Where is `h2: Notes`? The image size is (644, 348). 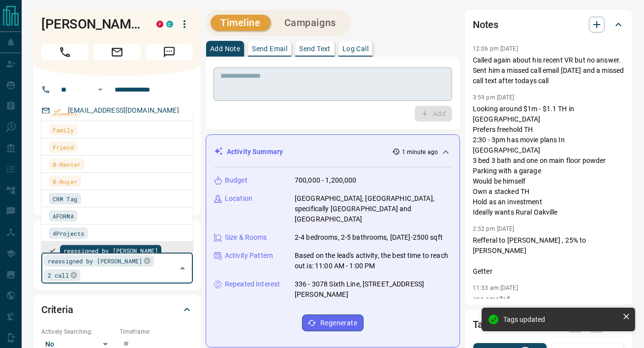 h2: Notes is located at coordinates (486, 25).